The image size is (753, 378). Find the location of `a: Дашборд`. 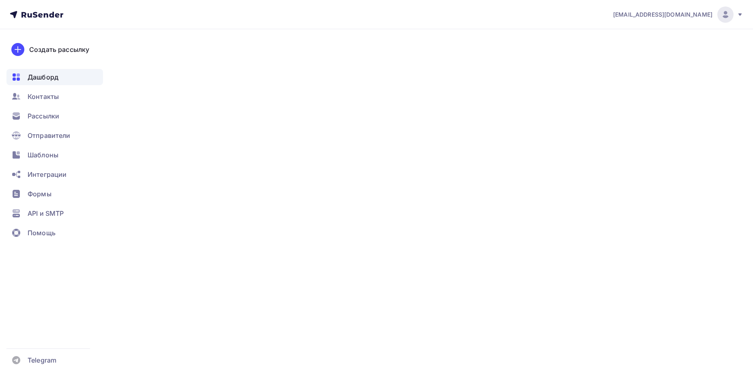

a: Дашборд is located at coordinates (55, 77).